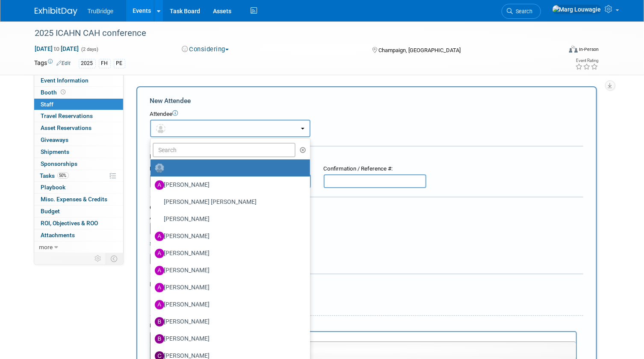 The width and height of the screenshot is (644, 359). I want to click on div: PE, so click(119, 63).